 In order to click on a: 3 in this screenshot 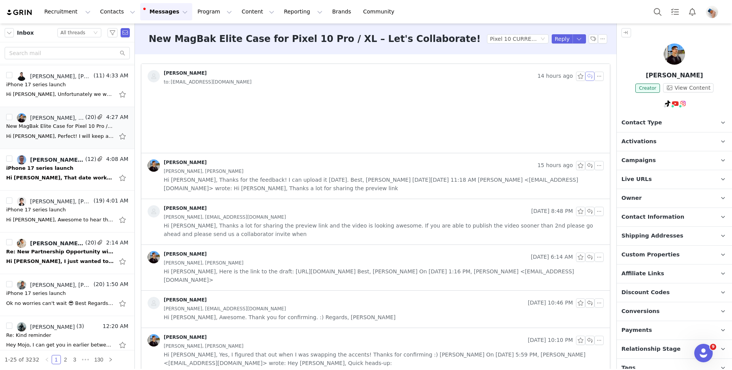, I will do `click(75, 360)`.